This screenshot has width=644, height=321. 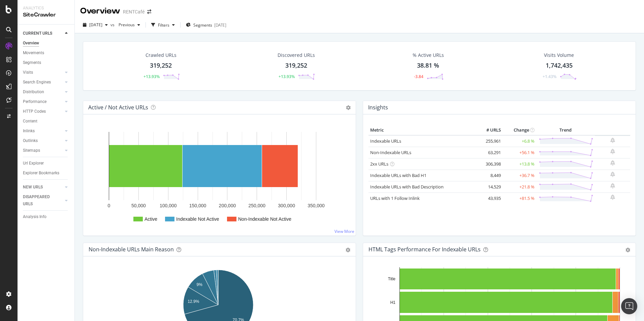 I want to click on a: DISAPPEARED URLS, so click(x=43, y=200).